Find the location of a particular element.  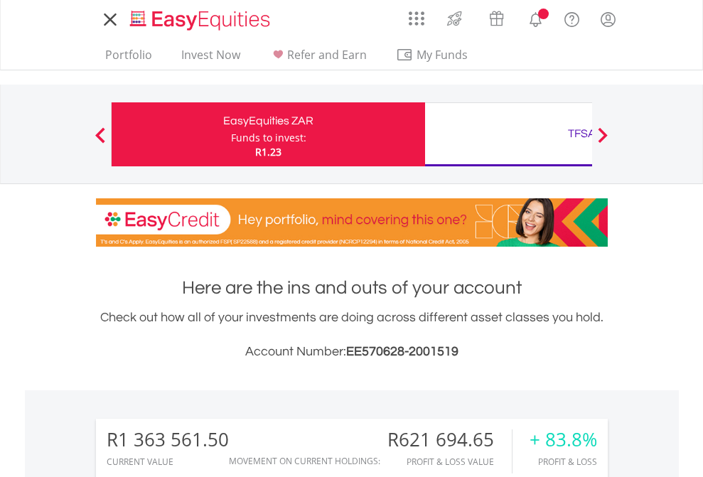

span: My Funds is located at coordinates (442, 55).